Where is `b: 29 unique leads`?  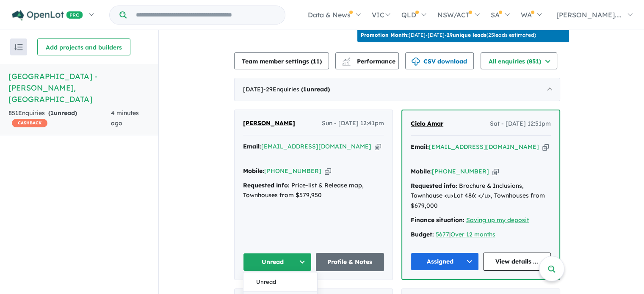 b: 29 unique leads is located at coordinates (467, 35).